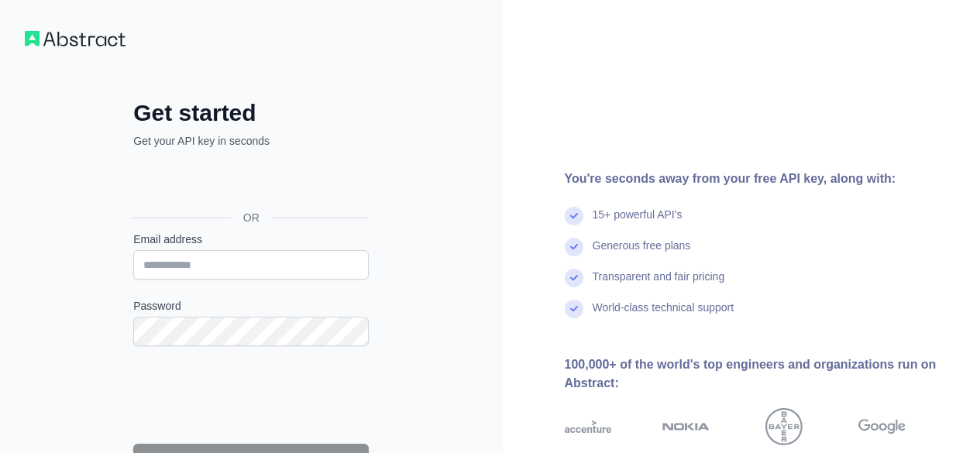  What do you see at coordinates (588, 426) in the screenshot?
I see `img: accenture` at bounding box center [588, 426].